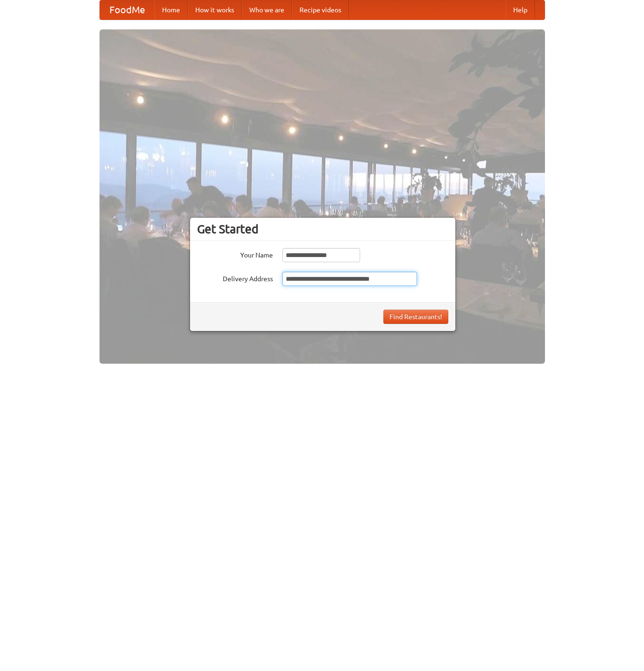 This screenshot has height=671, width=644. I want to click on a: Help, so click(521, 10).